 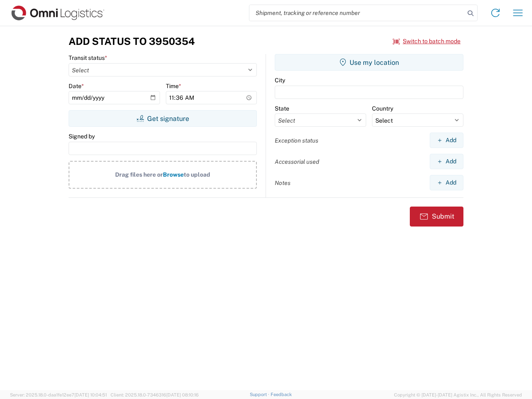 What do you see at coordinates (280, 81) in the screenshot?
I see `label: City` at bounding box center [280, 81].